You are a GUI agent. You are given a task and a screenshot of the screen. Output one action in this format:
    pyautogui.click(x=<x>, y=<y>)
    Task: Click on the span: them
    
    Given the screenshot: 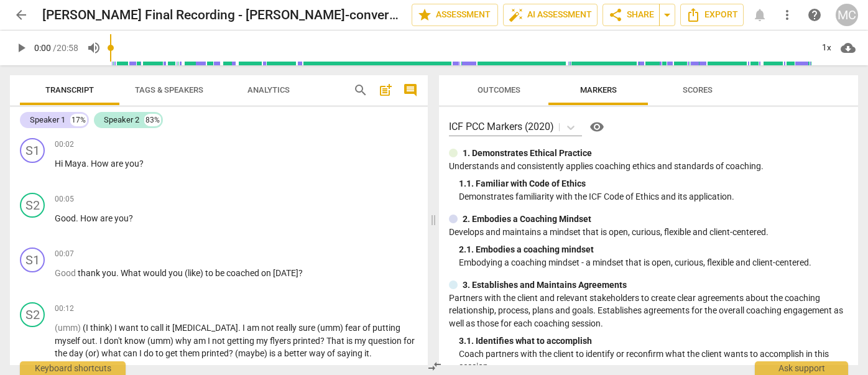 What is the action you would take?
    pyautogui.click(x=191, y=354)
    